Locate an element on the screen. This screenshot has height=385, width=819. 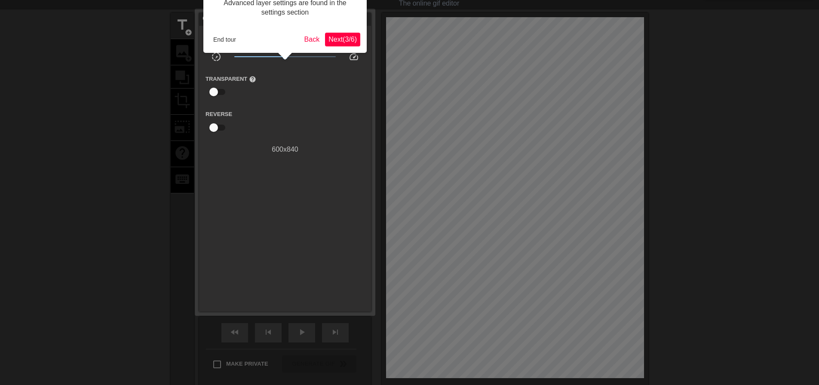
span: Make Private is located at coordinates (247, 364).